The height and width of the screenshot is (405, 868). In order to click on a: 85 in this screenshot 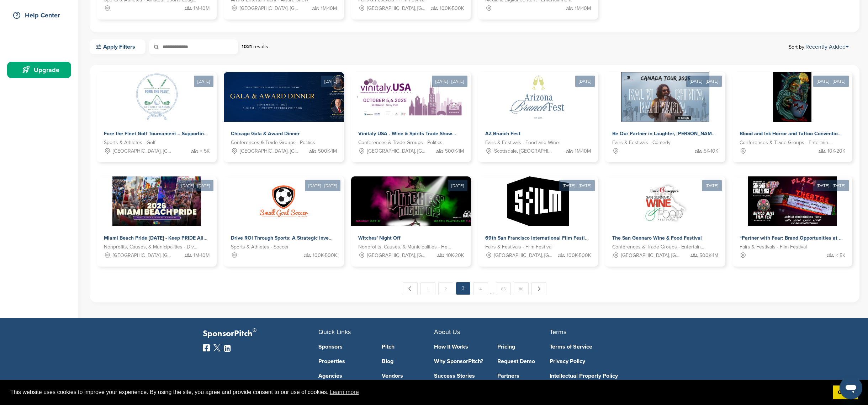, I will do `click(503, 289)`.